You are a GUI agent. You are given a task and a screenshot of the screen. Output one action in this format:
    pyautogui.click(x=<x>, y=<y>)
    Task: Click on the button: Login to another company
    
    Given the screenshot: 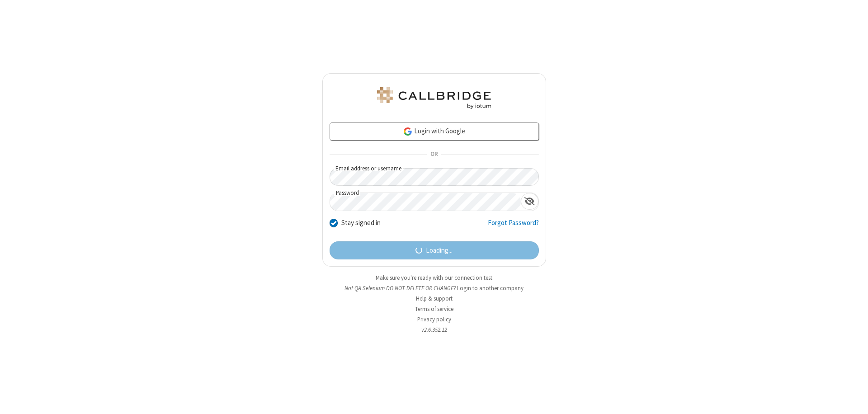 What is the action you would take?
    pyautogui.click(x=490, y=288)
    